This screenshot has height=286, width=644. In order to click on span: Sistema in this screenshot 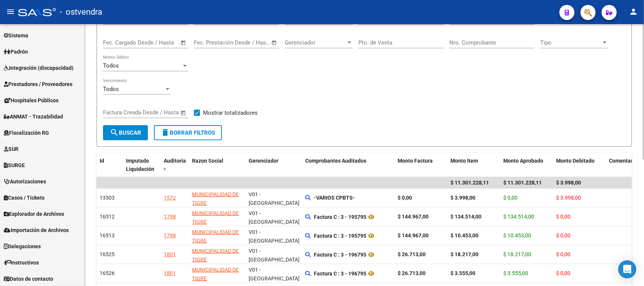, I will do `click(16, 36)`.